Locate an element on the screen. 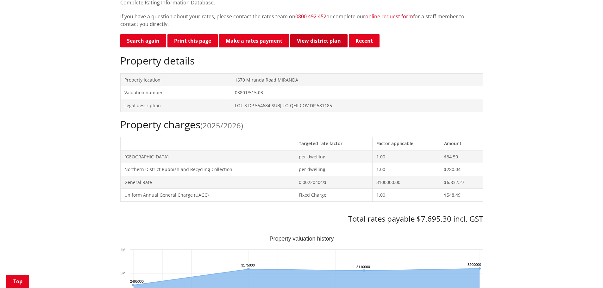 This screenshot has width=603, height=288. a: Make a rates payment is located at coordinates (254, 41).